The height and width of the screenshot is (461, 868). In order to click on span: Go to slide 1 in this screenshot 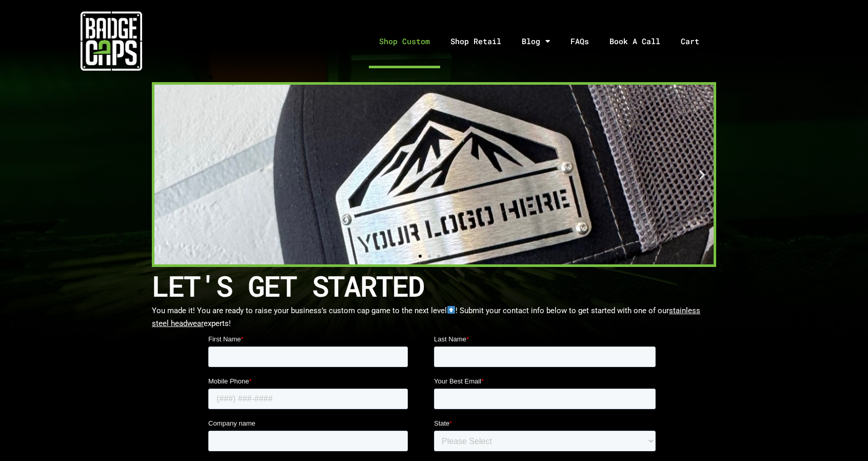, I will do `click(420, 256)`.